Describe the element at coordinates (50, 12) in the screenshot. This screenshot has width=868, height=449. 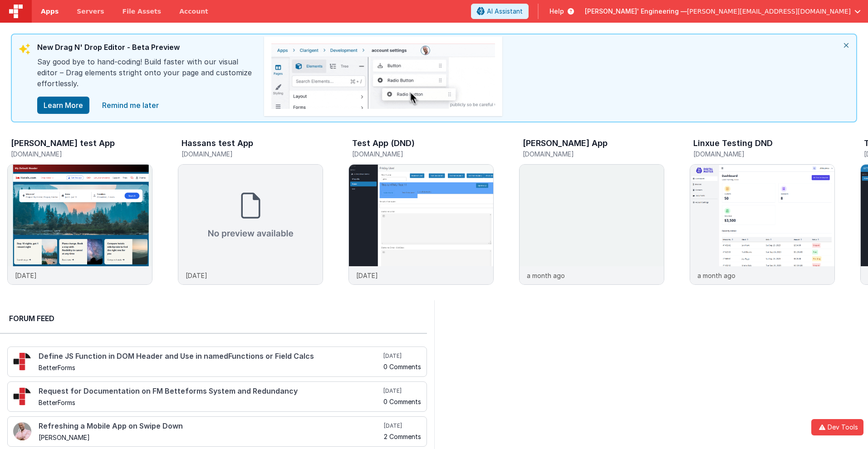
I see `span: Apps` at that location.